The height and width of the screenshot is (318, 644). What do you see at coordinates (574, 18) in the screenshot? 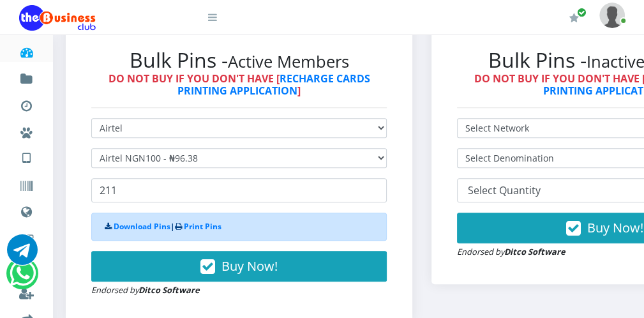
I see `i: Renew/Upgrade Subscription` at bounding box center [574, 18].